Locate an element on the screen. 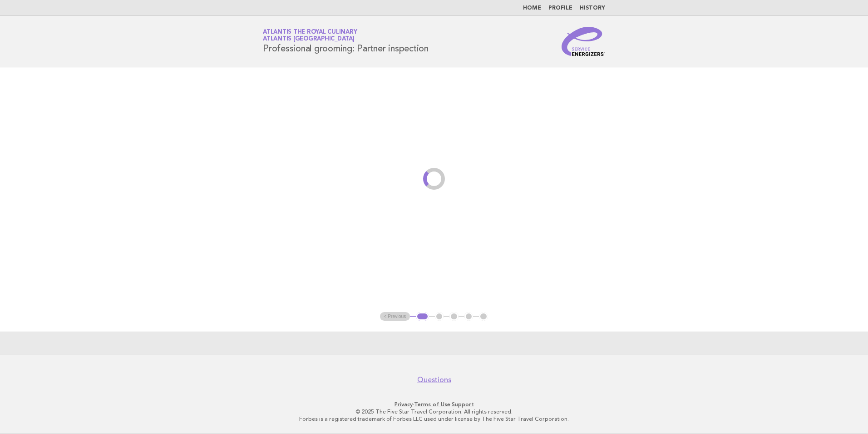 The height and width of the screenshot is (434, 868). a: Profile is located at coordinates (560, 8).